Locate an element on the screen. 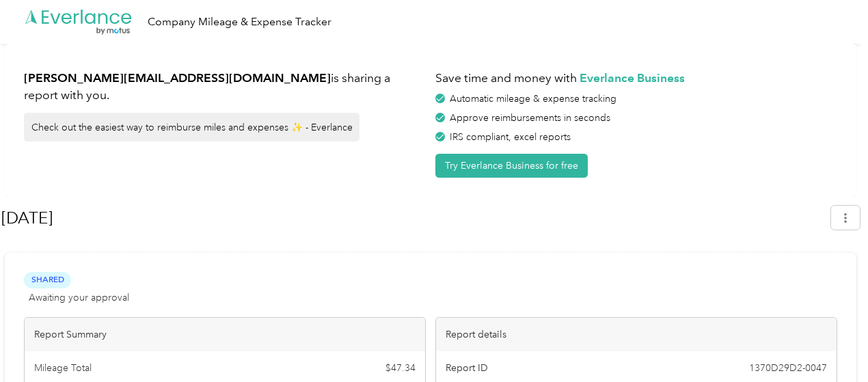 Image resolution: width=868 pixels, height=382 pixels. h1: Sep 2025 is located at coordinates (411, 218).